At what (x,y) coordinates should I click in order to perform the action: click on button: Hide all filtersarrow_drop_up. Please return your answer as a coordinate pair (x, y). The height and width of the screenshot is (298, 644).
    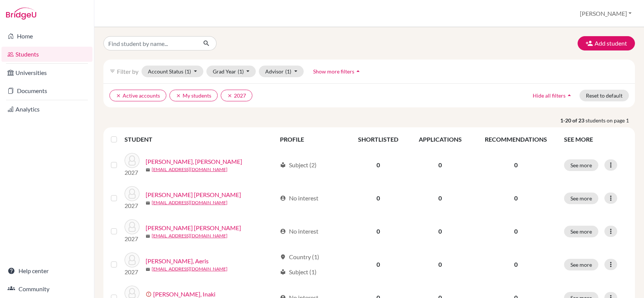
    Looking at the image, I should click on (552, 95).